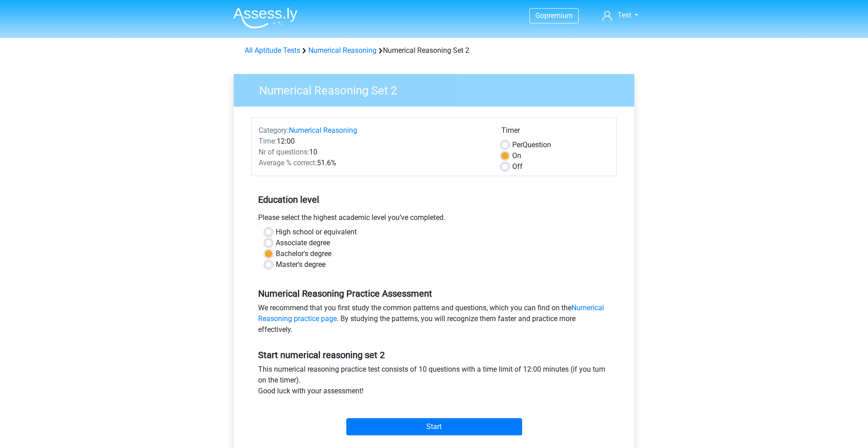 The width and height of the screenshot is (868, 448). What do you see at coordinates (434, 200) in the screenshot?
I see `h5: Education level` at bounding box center [434, 200].